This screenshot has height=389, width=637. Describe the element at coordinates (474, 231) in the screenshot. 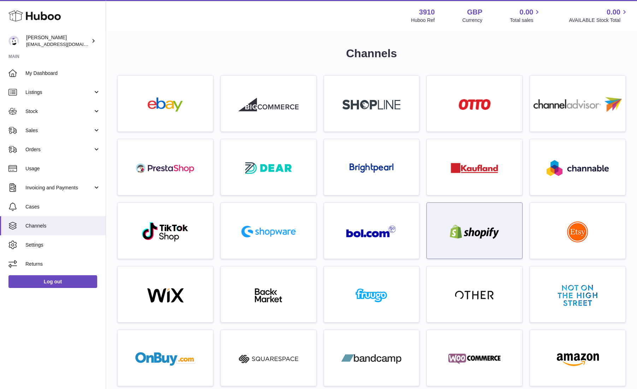

I see `a: shopify` at that location.